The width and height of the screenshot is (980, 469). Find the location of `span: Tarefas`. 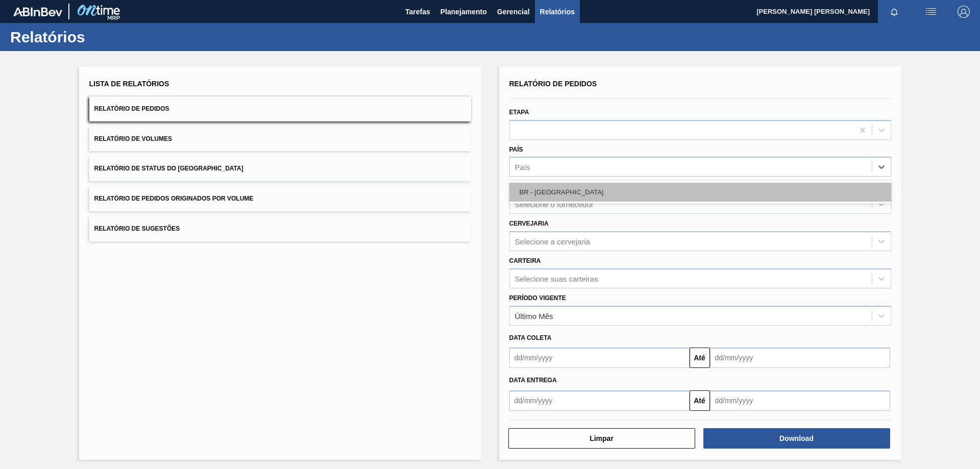

span: Tarefas is located at coordinates (417, 12).